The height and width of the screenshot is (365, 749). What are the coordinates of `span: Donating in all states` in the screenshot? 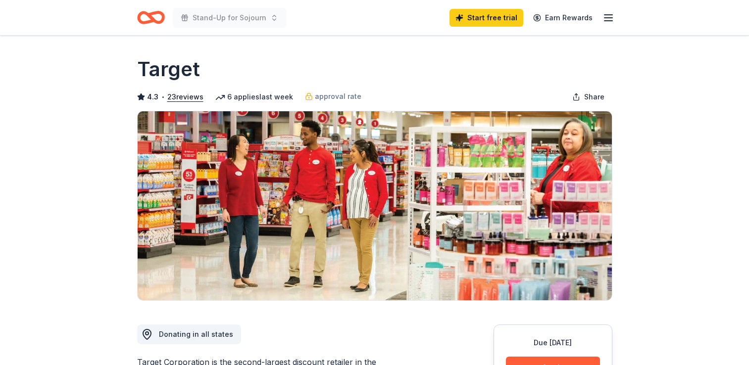 It's located at (196, 334).